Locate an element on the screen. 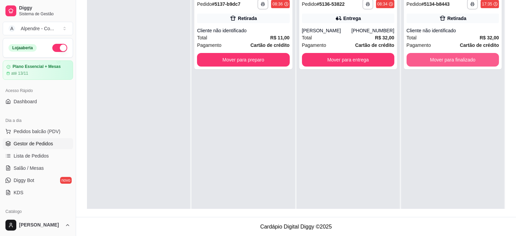  article: até 13/11 is located at coordinates (20, 73).